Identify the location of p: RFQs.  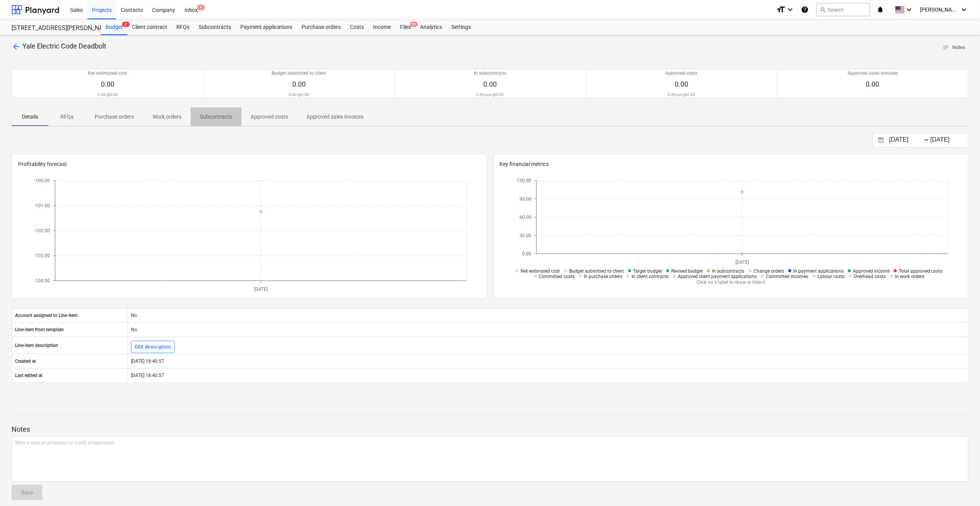
(67, 117).